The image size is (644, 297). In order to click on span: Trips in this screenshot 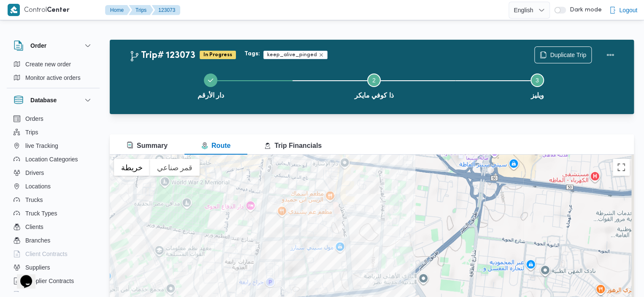, I will do `click(31, 132)`.